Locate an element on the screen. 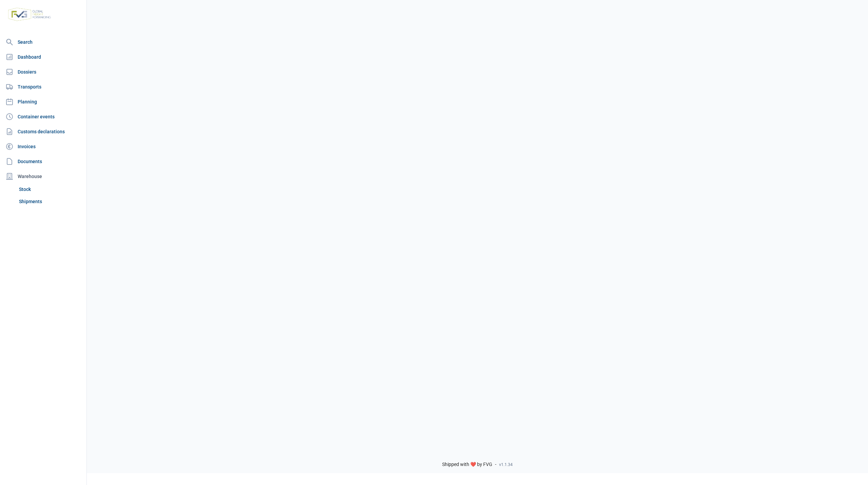 Image resolution: width=868 pixels, height=485 pixels. img: FVG - Global freight forwarding is located at coordinates (30, 15).